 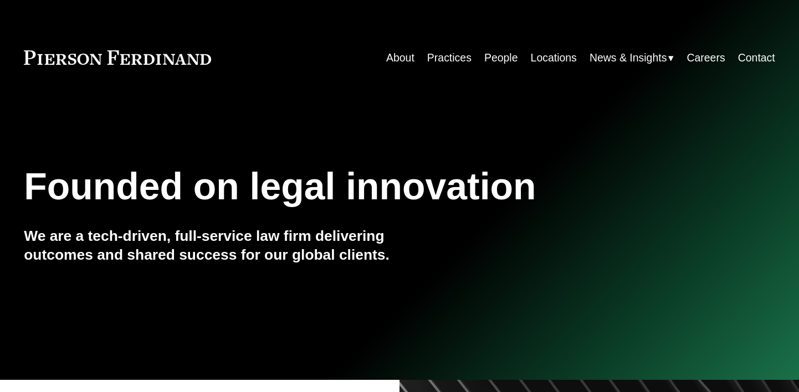 What do you see at coordinates (449, 58) in the screenshot?
I see `a: Practices` at bounding box center [449, 58].